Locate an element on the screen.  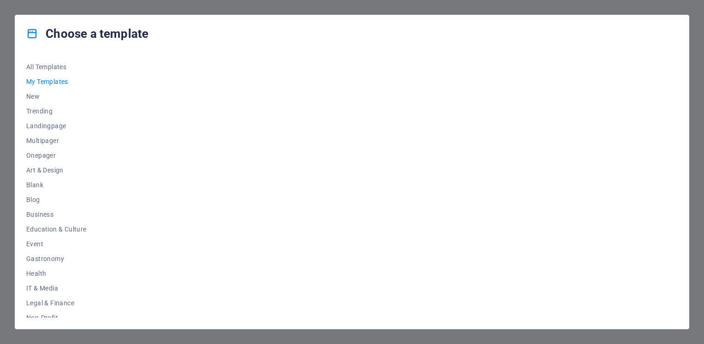
button: Legal & Finance is located at coordinates (56, 303).